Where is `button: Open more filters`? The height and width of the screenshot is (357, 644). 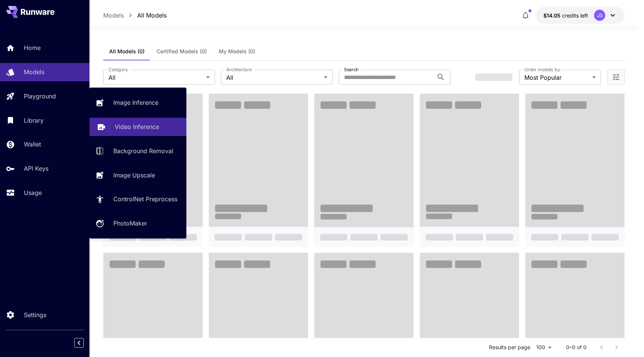
button: Open more filters is located at coordinates (616, 77).